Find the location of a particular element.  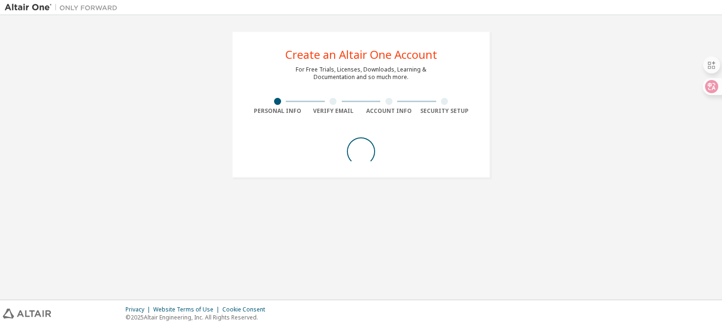

div: Website Terms of Use is located at coordinates (188, 310).